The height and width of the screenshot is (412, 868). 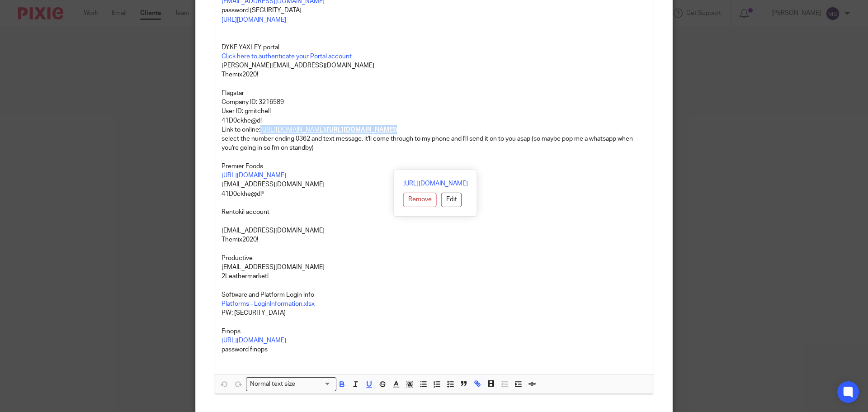 I want to click on p: DYKE YAXLEY portal, so click(x=434, y=48).